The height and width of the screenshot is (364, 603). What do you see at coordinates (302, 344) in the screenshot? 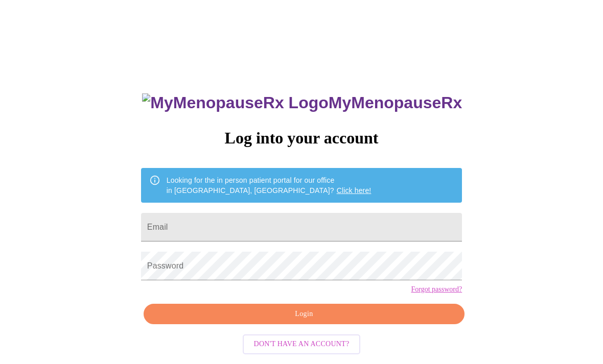
I see `button: Don't have an account?` at bounding box center [302, 344].